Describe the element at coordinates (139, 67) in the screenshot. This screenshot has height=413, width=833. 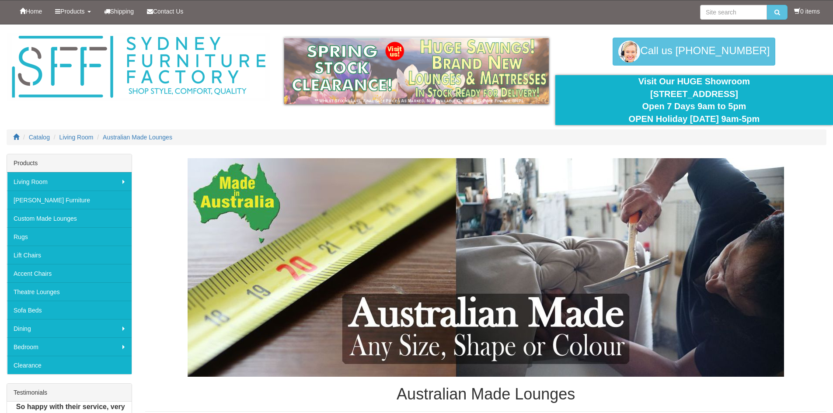
I see `img: Sydney Furniture Factory` at that location.